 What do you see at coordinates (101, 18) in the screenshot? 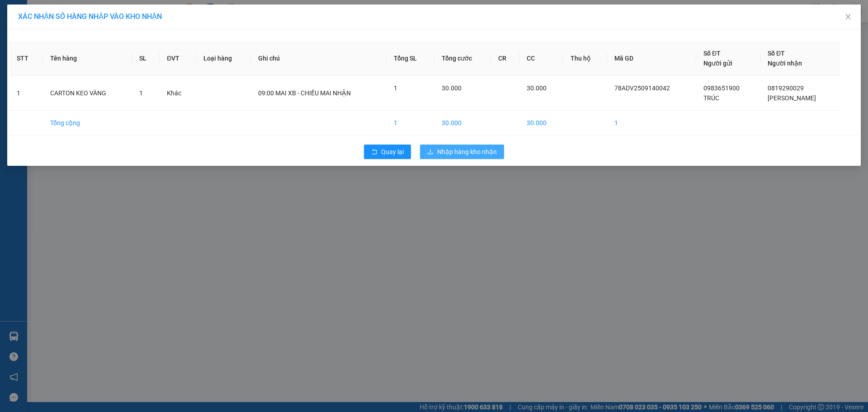
I see `div: VP Quận 5` at bounding box center [101, 18].